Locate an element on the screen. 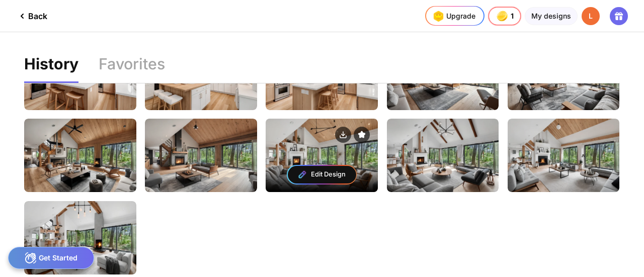 This screenshot has height=277, width=644. img: 14894341489546.webp is located at coordinates (80, 155).